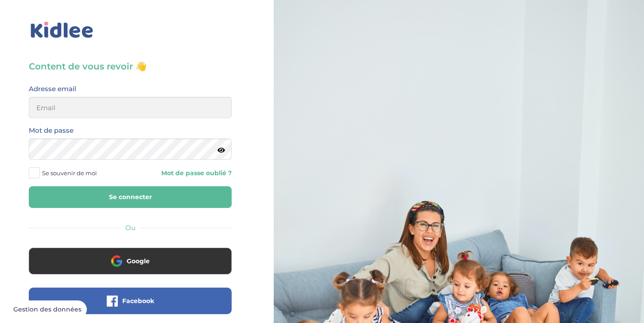 Image resolution: width=644 pixels, height=323 pixels. Describe the element at coordinates (138, 261) in the screenshot. I see `span: Google` at that location.